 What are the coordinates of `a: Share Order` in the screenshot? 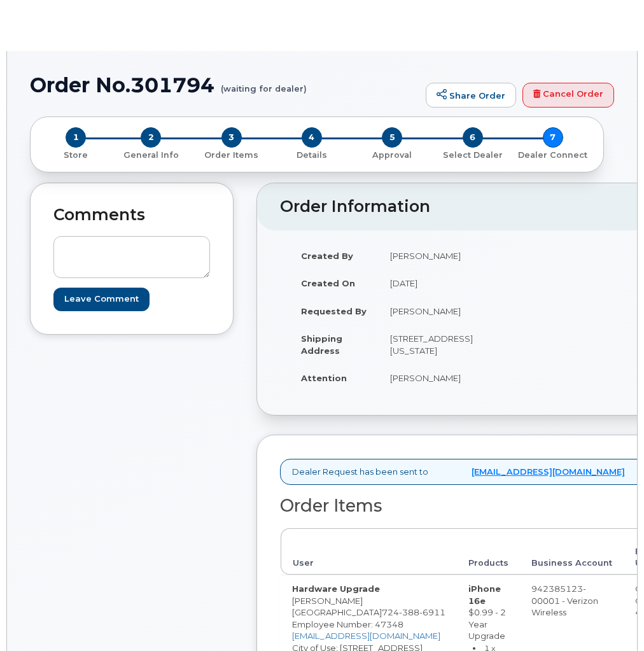 It's located at (471, 95).